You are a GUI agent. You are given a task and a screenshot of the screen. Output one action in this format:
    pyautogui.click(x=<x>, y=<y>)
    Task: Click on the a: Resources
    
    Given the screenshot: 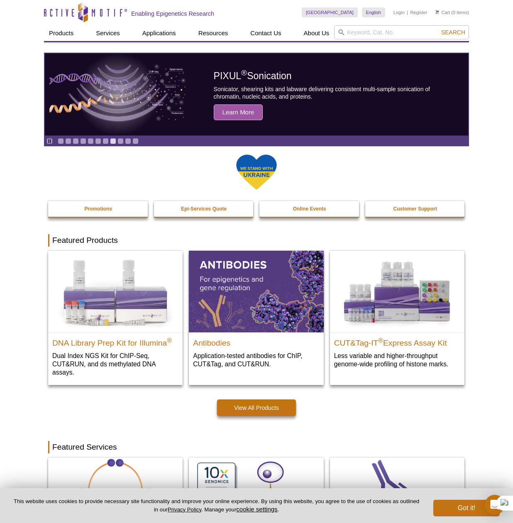 What is the action you would take?
    pyautogui.click(x=213, y=33)
    